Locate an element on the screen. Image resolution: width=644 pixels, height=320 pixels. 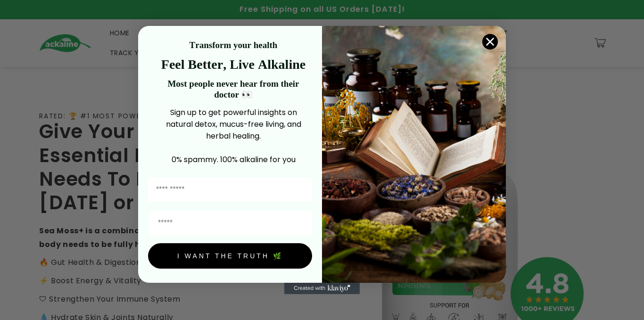
a: Created with Klaviyo - opens in a new tab is located at coordinates (322, 288).